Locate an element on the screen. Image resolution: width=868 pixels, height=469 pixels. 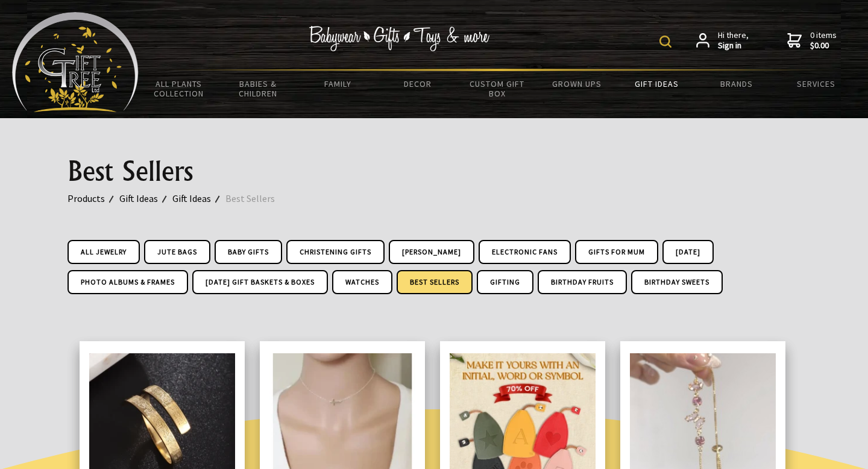
img: Babyware - Gifts - Toys and more... is located at coordinates (75, 62).